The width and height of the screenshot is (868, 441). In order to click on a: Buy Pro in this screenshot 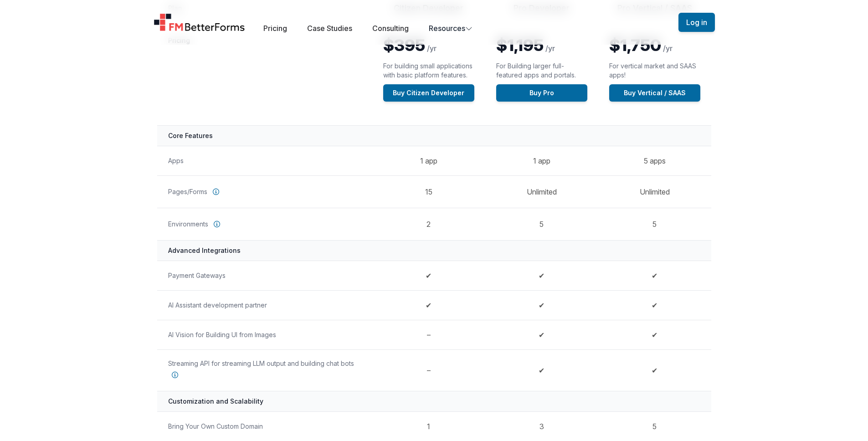, I will do `click(541, 93)`.